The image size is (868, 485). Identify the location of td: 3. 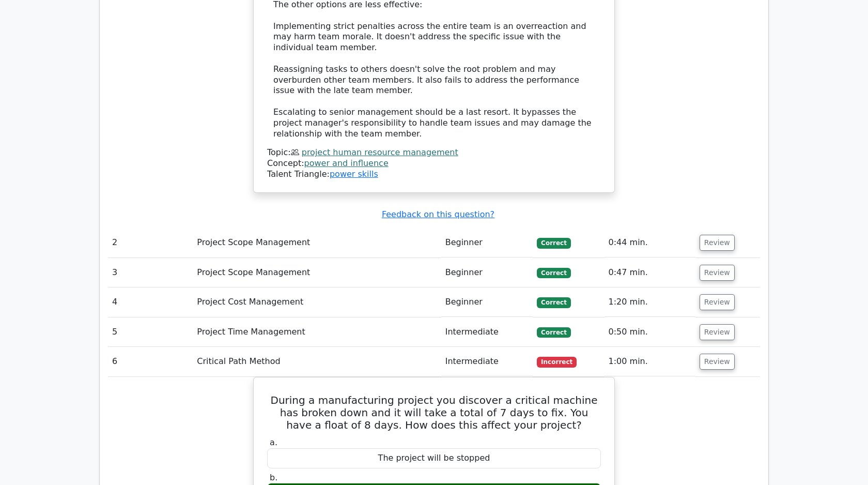
(151, 273).